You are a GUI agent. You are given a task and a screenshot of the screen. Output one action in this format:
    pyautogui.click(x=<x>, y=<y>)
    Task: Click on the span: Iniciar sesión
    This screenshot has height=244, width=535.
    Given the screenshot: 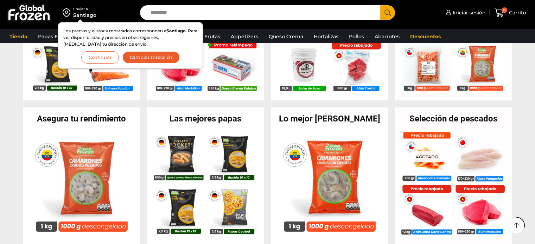 What is the action you would take?
    pyautogui.click(x=468, y=13)
    